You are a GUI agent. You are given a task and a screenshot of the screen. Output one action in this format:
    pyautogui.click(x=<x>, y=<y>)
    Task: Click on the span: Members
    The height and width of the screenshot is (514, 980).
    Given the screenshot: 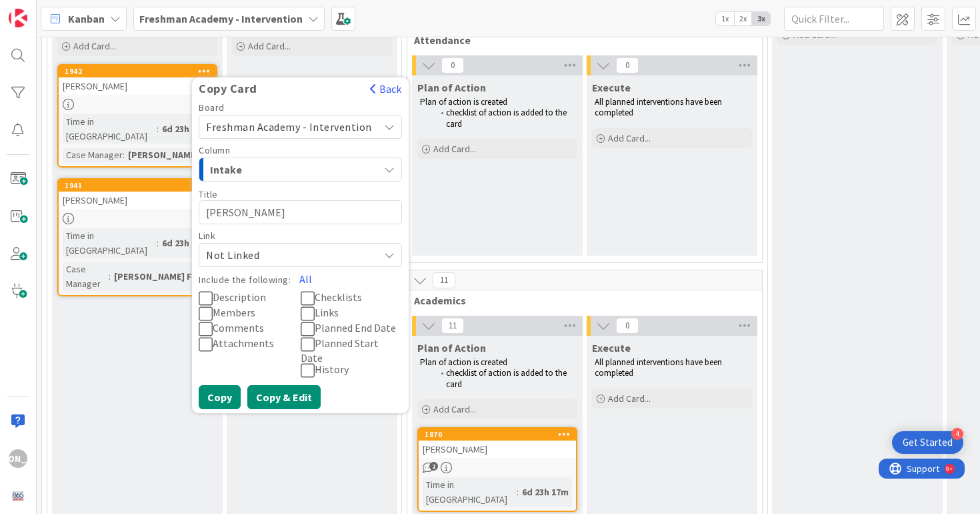 What is the action you would take?
    pyautogui.click(x=234, y=313)
    